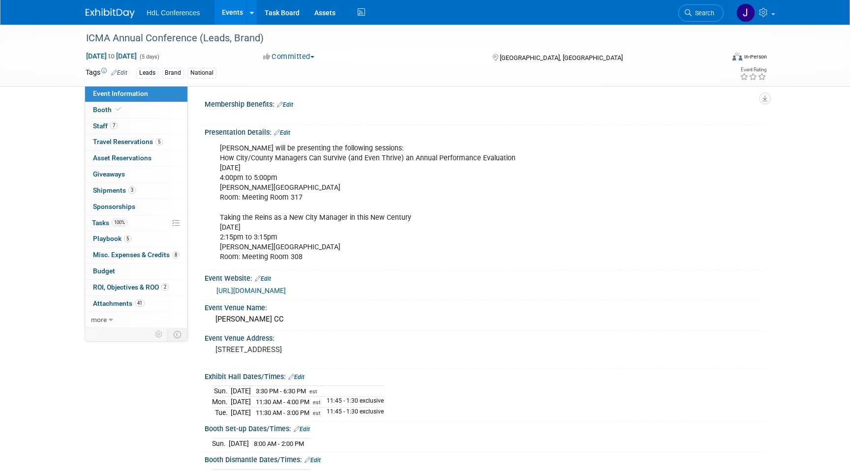 The height and width of the screenshot is (471, 850). I want to click on a: Search, so click(701, 13).